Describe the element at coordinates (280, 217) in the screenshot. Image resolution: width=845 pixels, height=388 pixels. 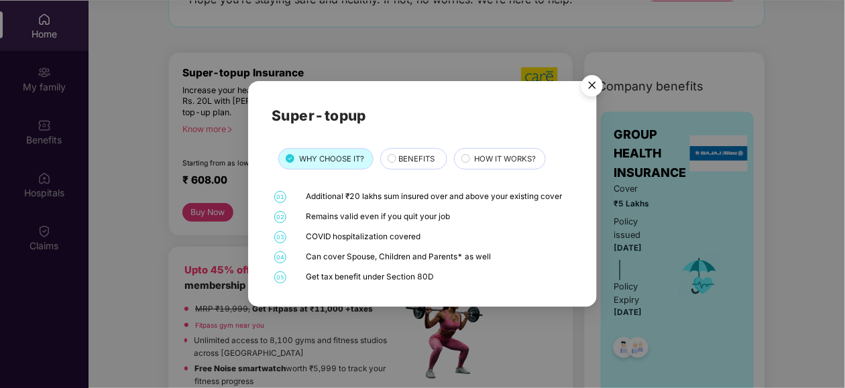
I see `span: 02` at that location.